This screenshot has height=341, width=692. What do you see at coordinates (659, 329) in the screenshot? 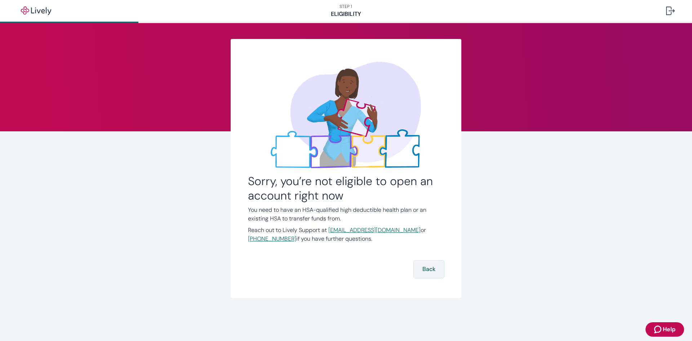
I see `svg: Zendesk support icon` at bounding box center [659, 329].